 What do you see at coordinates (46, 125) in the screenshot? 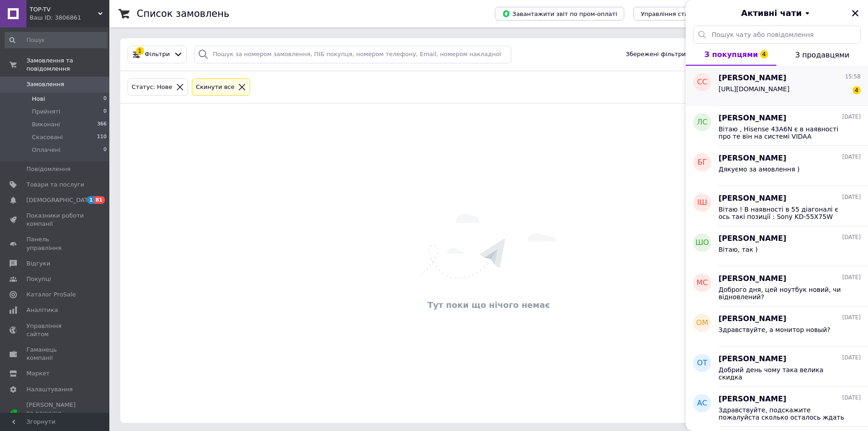
I see `span: Виконані` at bounding box center [46, 125].